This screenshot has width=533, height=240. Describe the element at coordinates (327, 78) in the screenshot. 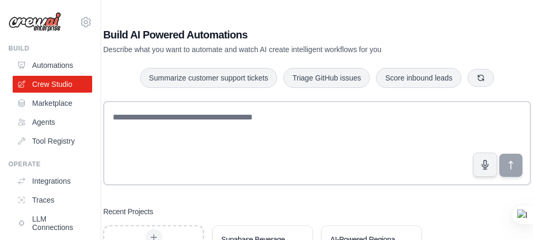

I see `button: Triage GitHub issues` at that location.